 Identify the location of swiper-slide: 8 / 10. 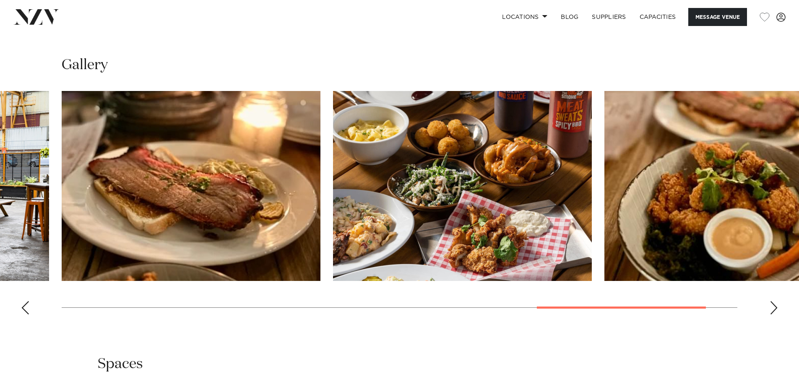
(191, 186).